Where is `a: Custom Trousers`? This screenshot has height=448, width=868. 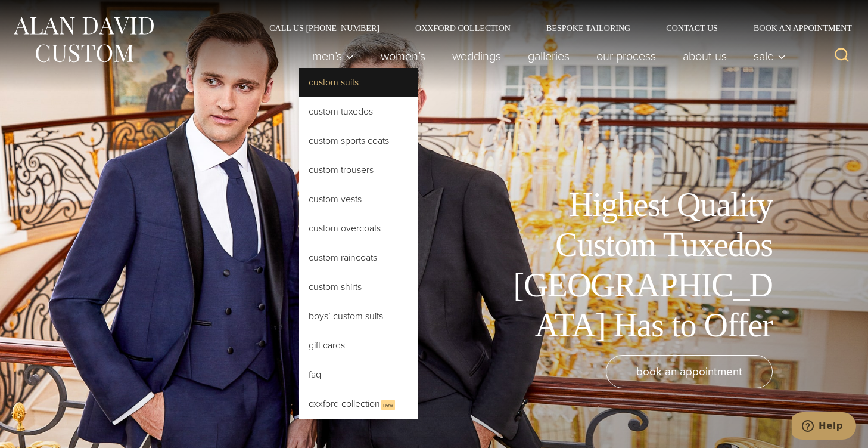
a: Custom Trousers is located at coordinates (358, 170).